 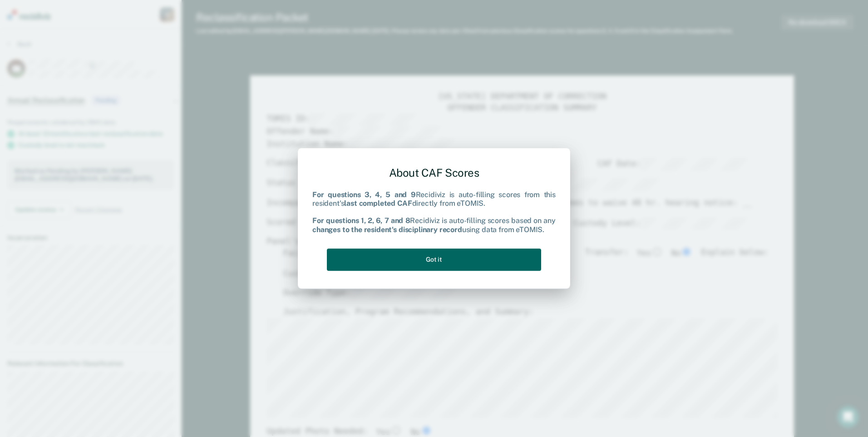 I want to click on b: For questions 3, 4, 5 and 9, so click(x=364, y=194).